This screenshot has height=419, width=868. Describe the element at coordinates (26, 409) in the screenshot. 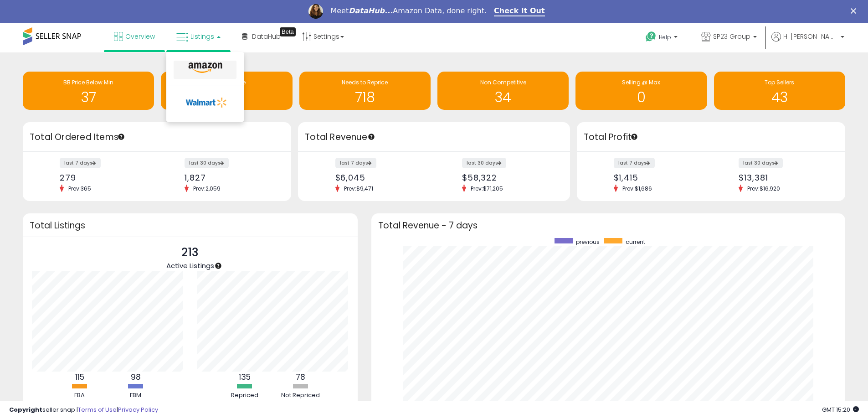

I see `strong: Copyright` at that location.